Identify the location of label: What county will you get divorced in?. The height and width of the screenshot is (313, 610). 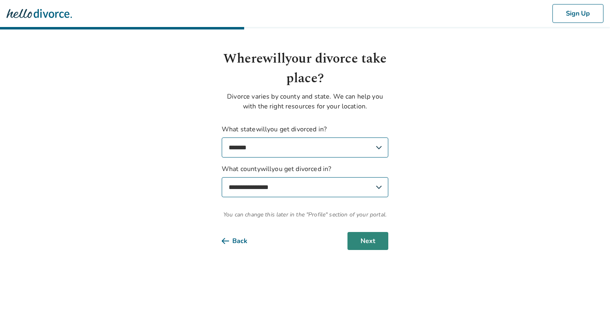
(305, 180).